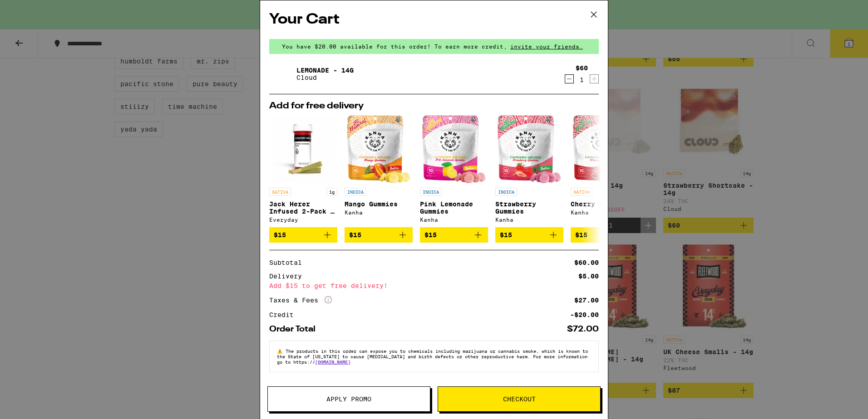 The image size is (868, 419). What do you see at coordinates (584, 315) in the screenshot?
I see `div: -$20.00` at bounding box center [584, 315].